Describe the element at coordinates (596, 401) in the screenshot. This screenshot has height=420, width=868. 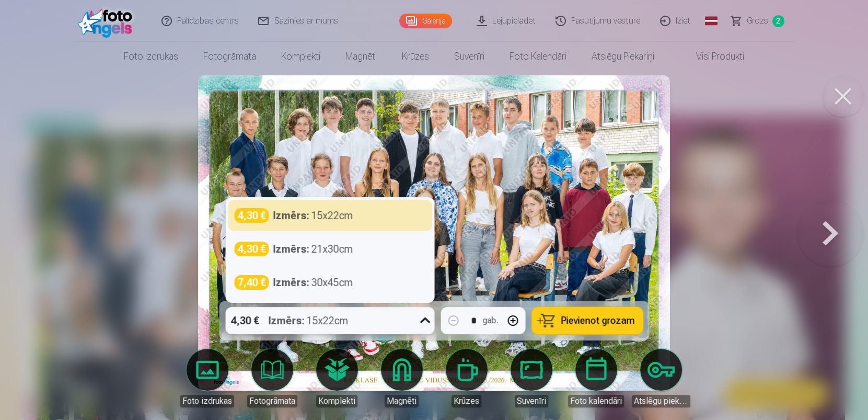
I see `div: Foto kalendāri` at that location.